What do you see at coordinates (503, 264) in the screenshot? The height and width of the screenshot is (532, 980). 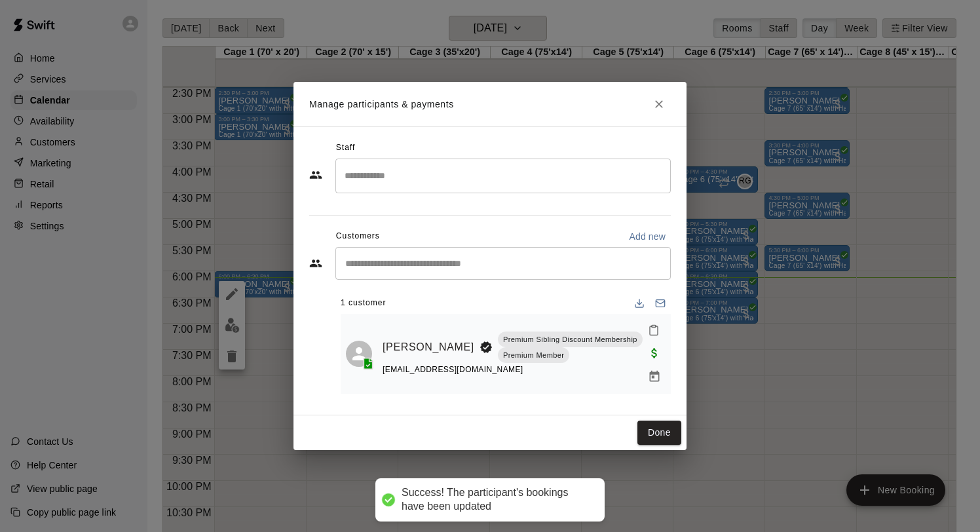 I see `div: Start typing to search customers...` at bounding box center [503, 264].